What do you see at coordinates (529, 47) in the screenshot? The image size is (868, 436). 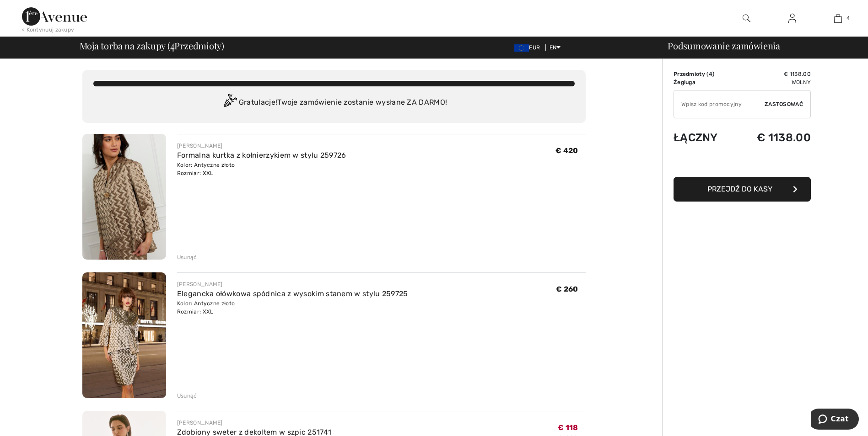 I see `span: EUR` at bounding box center [529, 47].